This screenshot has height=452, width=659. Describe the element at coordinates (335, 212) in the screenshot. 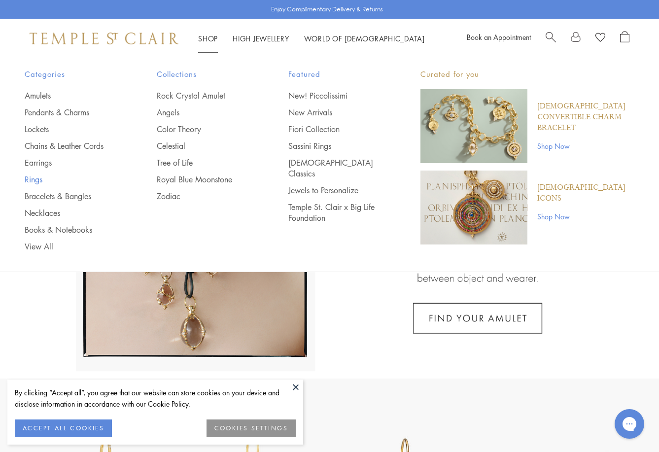

I see `a: Temple St. Clair x Big Life Foundation` at that location.